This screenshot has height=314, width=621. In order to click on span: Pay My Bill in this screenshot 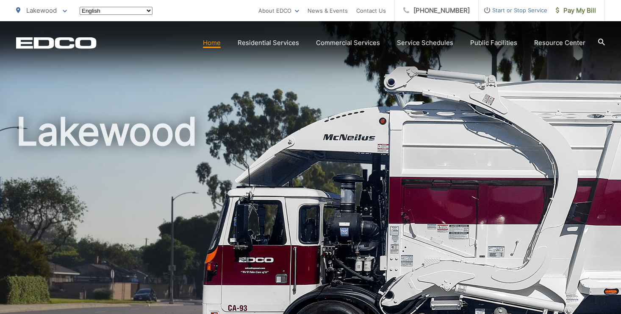, I will do `click(576, 11)`.